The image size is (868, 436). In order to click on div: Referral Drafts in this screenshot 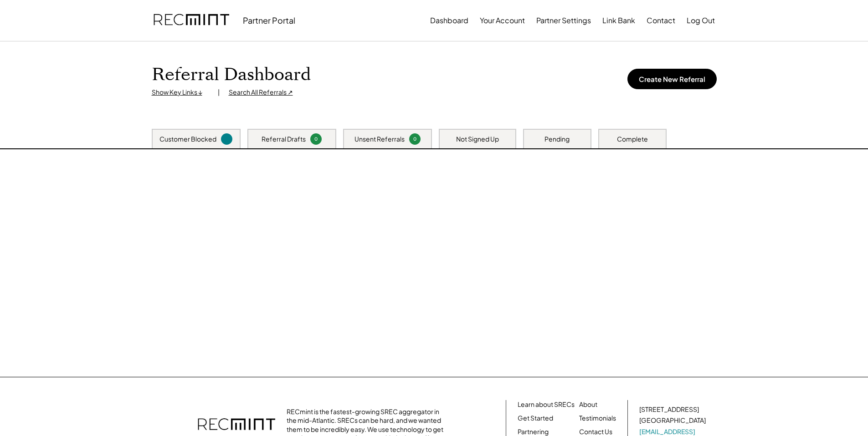, I will do `click(284, 139)`.